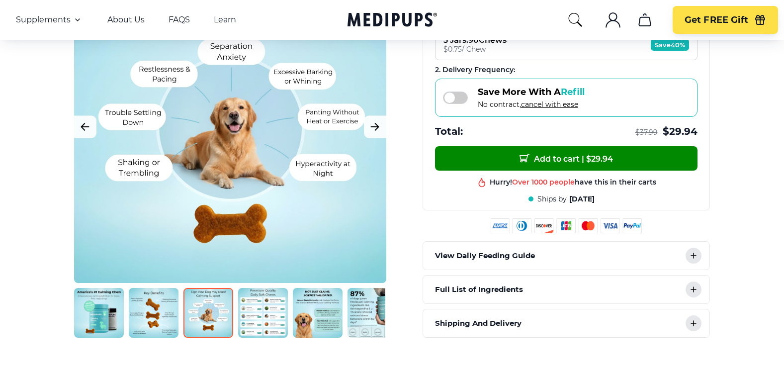  What do you see at coordinates (485, 256) in the screenshot?
I see `p: View Daily Feeding Guide` at bounding box center [485, 256].